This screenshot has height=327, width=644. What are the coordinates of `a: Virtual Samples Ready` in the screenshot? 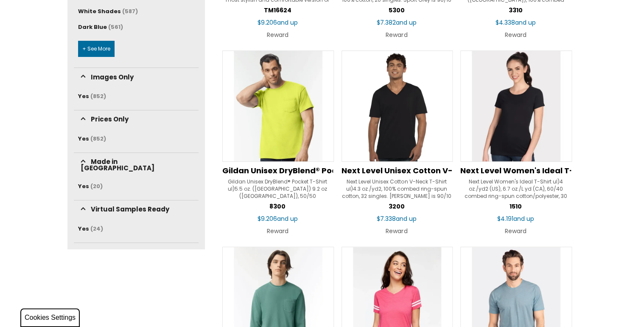 It's located at (125, 209).